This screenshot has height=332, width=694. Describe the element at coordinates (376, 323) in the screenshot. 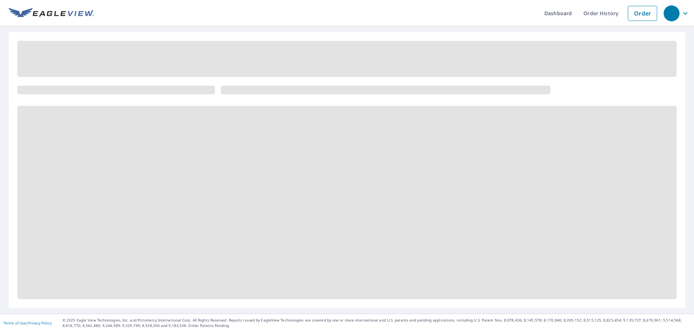

I see `p: © 2025 Eagle View Technologies, Inc. and Pictometry International Corp. All Rights Reserved. Repo...` at that location.